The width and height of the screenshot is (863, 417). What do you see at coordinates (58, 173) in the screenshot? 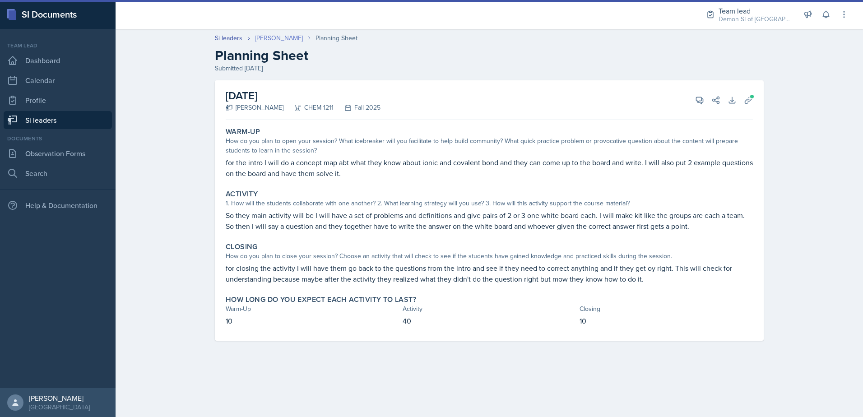
I see `a: Search` at bounding box center [58, 173].